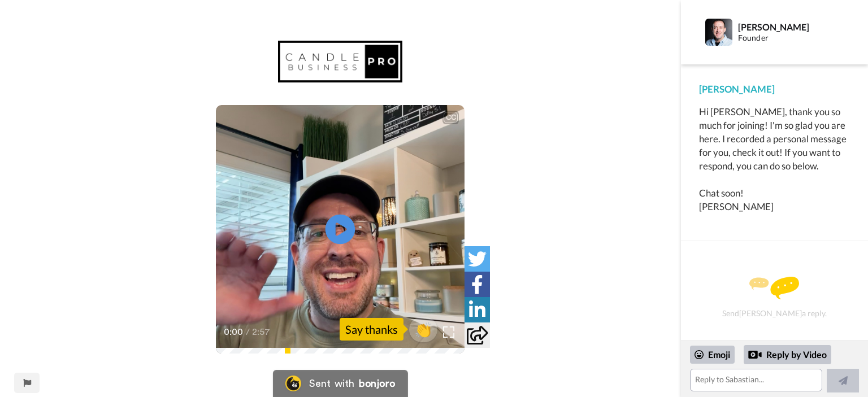 The height and width of the screenshot is (397, 868). I want to click on div: Sent with, so click(332, 384).